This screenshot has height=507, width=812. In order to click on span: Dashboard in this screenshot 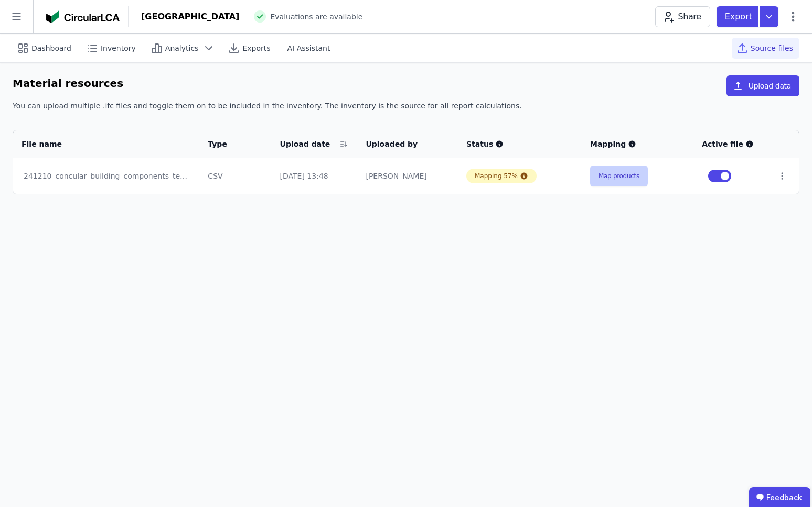, I will do `click(51, 48)`.